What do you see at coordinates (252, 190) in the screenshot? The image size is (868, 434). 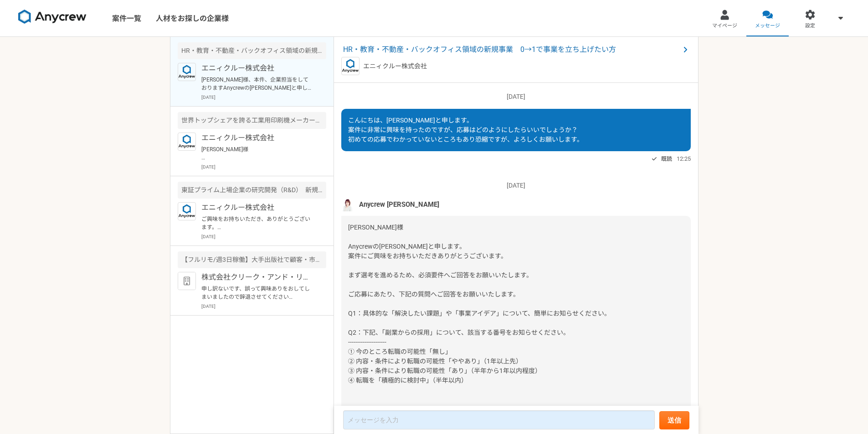 I see `div: 東証プライム上場企業の研究開発（R&D） 新規事業開発` at bounding box center [252, 190].